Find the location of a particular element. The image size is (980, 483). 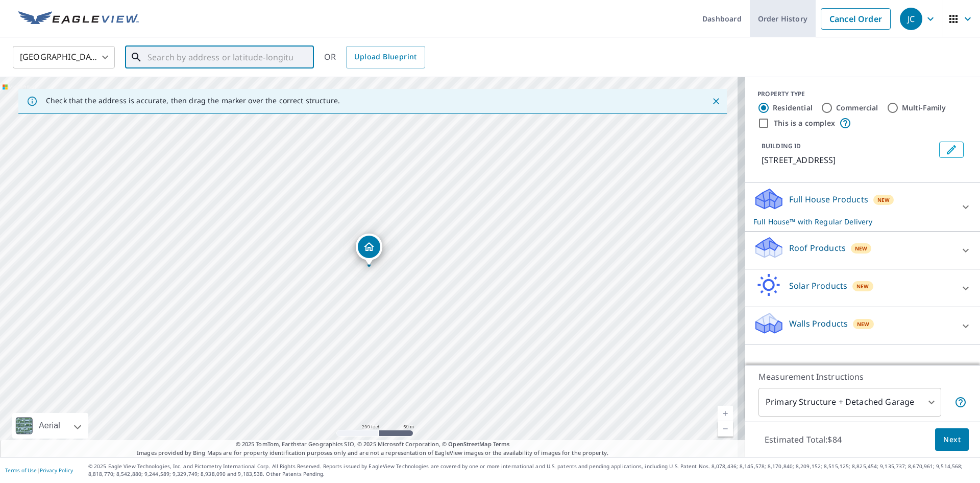

span: © 2025 TomTom, Earthstar Geographics SIO, © 2025 Microsoft Corporation, © is located at coordinates (372, 444).